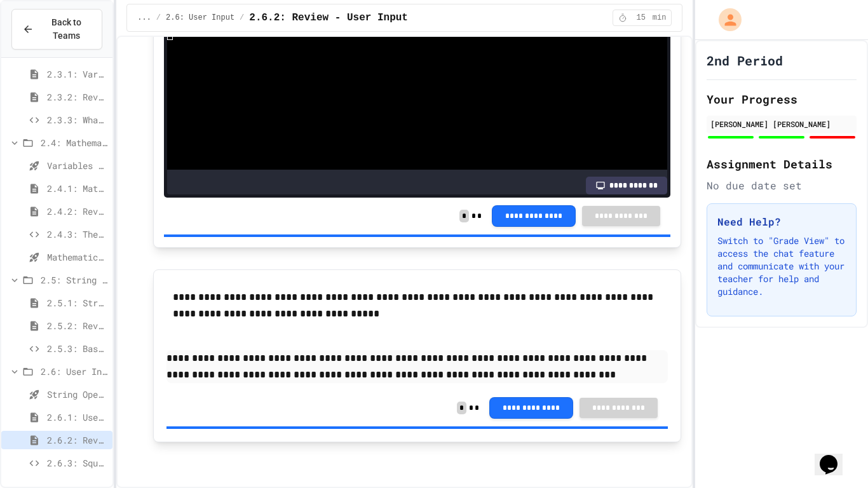 The height and width of the screenshot is (488, 868). Describe the element at coordinates (77, 165) in the screenshot. I see `span: Variables and Data types - Quiz` at that location.